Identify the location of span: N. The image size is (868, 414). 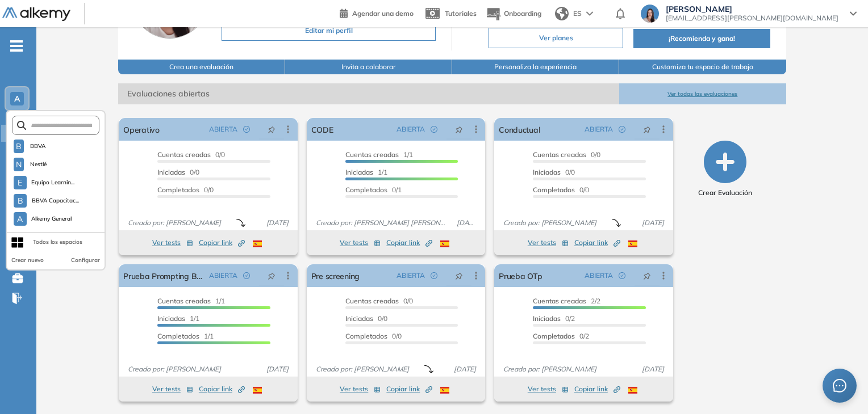
(19, 164).